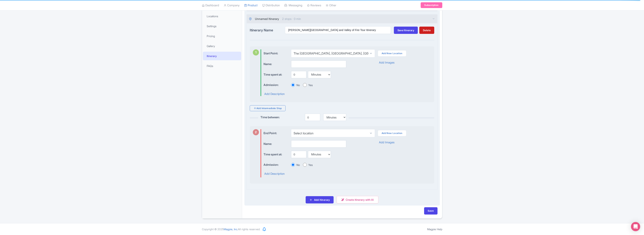 The image size is (644, 235). I want to click on button: Delete, so click(426, 30).